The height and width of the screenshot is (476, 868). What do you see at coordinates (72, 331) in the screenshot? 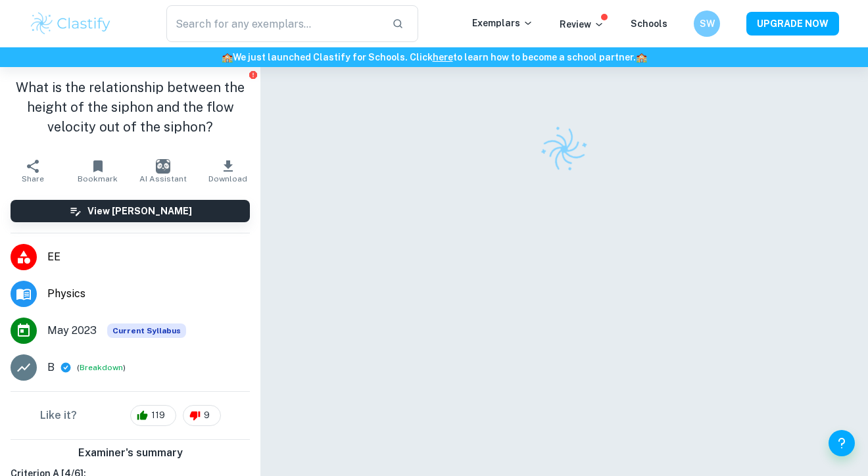
I see `span: May 2023` at bounding box center [72, 331].